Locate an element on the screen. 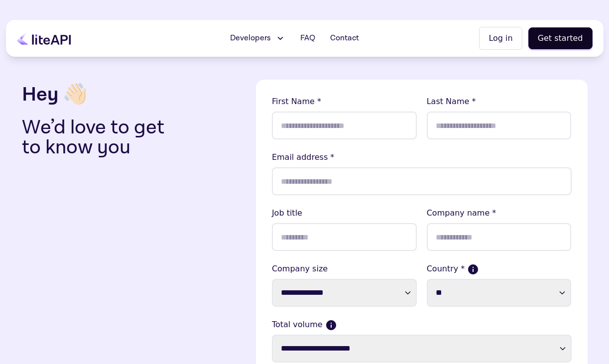 The image size is (609, 364). button: Current monthly volume your business makes in USD is located at coordinates (331, 325).